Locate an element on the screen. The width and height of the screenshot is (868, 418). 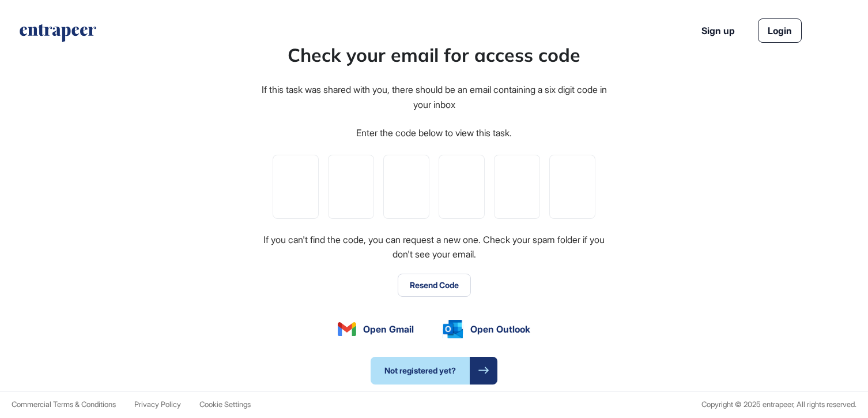
a: Cookie Settings is located at coordinates (225, 404).